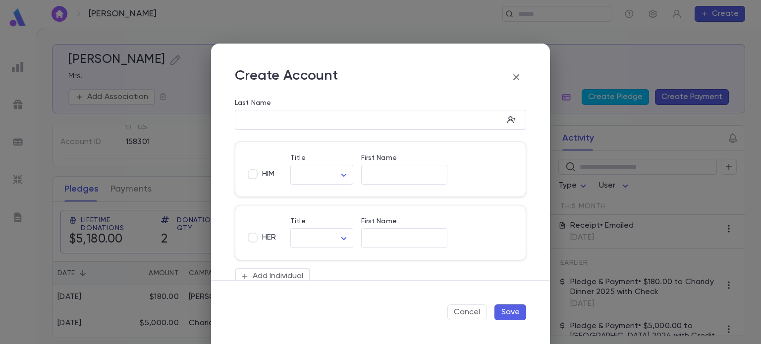 Image resolution: width=761 pixels, height=344 pixels. Describe the element at coordinates (467, 313) in the screenshot. I see `button: Cancel` at that location.